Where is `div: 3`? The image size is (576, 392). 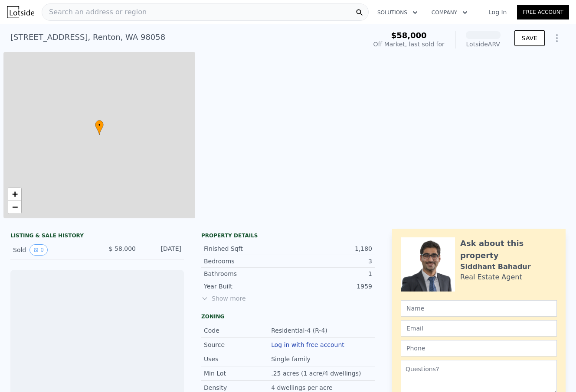 div: 3 is located at coordinates (330, 262).